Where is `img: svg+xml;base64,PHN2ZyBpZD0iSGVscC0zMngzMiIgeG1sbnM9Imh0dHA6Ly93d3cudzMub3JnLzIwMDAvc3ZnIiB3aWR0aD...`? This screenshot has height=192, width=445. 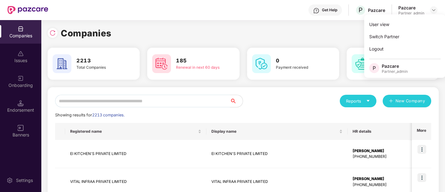 img: svg+xml;base64,PHN2ZyBpZD0iSGVscC0zMngzMiIgeG1sbnM9Imh0dHA6Ly93d3cudzMub3JnLzIwMDAvc3ZnIiB3aWR0aD... is located at coordinates (316, 11).